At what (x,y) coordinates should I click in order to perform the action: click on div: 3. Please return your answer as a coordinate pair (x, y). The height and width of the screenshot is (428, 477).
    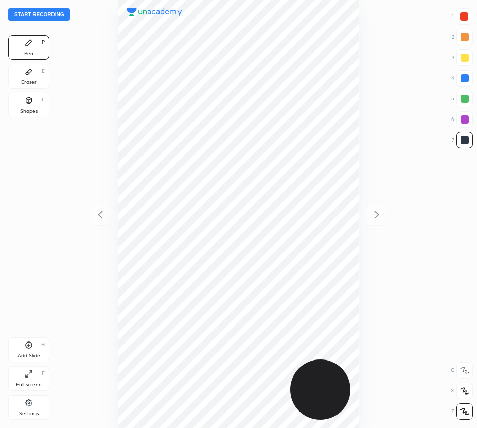
    Looking at the image, I should click on (462, 58).